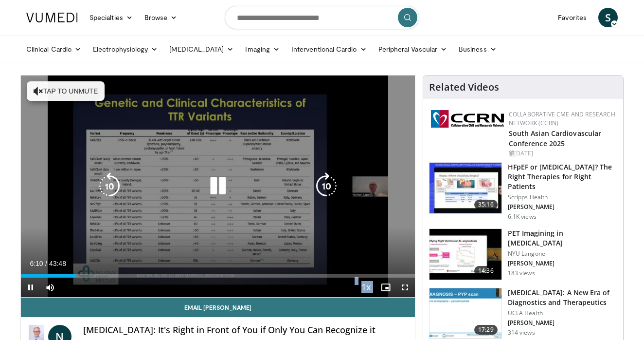 The width and height of the screenshot is (644, 340). I want to click on div: Progress Bar, so click(218, 276).